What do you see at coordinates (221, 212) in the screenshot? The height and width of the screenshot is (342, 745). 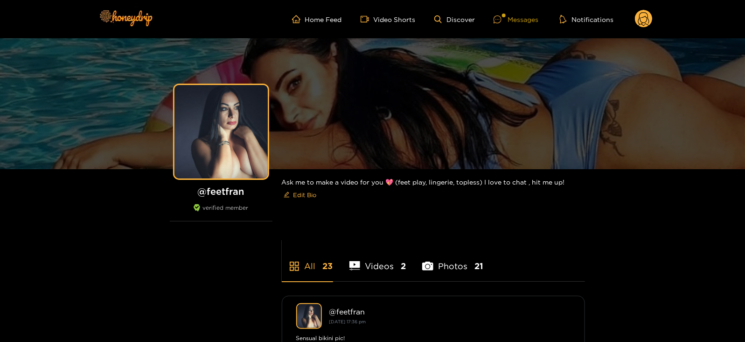 I see `div: verified member` at bounding box center [221, 212].